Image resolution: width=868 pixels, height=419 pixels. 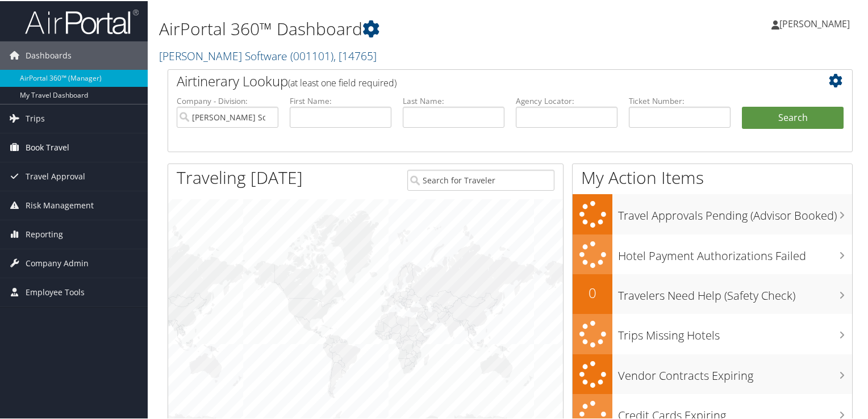 I want to click on h3: Vendor Contracts Expiring, so click(x=735, y=372).